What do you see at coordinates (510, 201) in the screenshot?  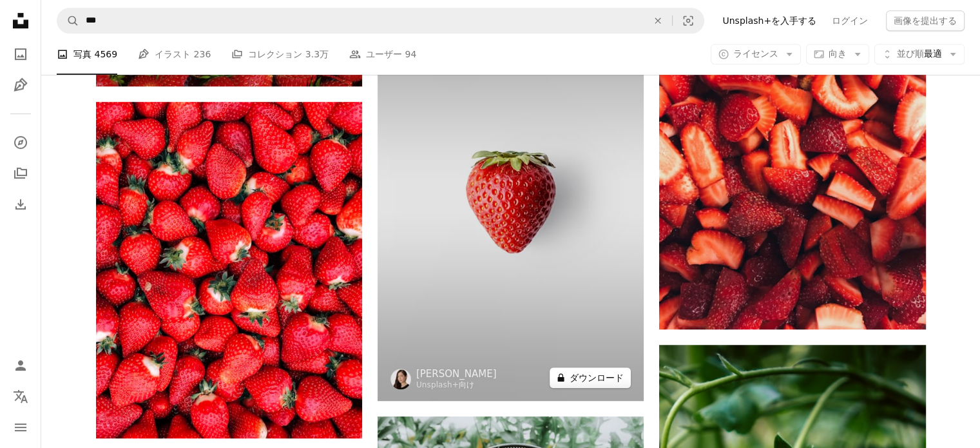 I see `img: 白い背景にイチゴのクローズアップ` at bounding box center [510, 201].